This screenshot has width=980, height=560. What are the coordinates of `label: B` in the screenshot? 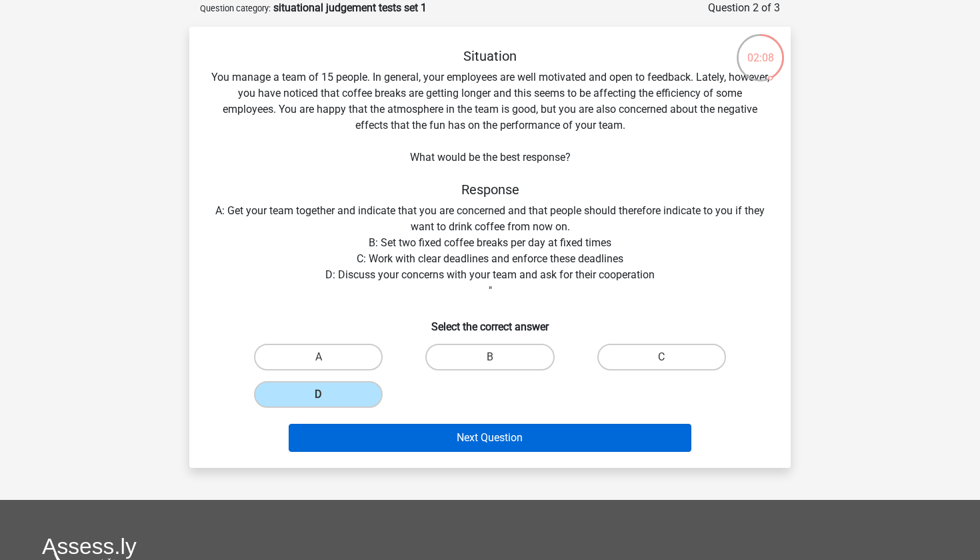 It's located at (489, 357).